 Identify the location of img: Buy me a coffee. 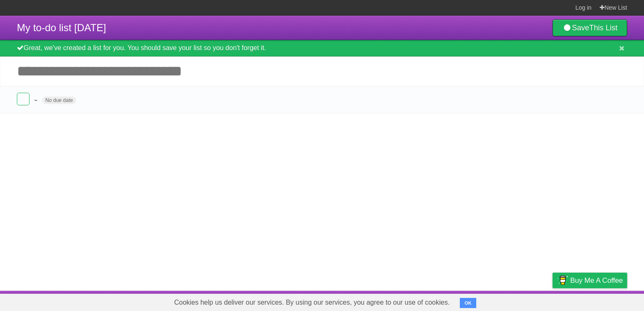
(562, 280).